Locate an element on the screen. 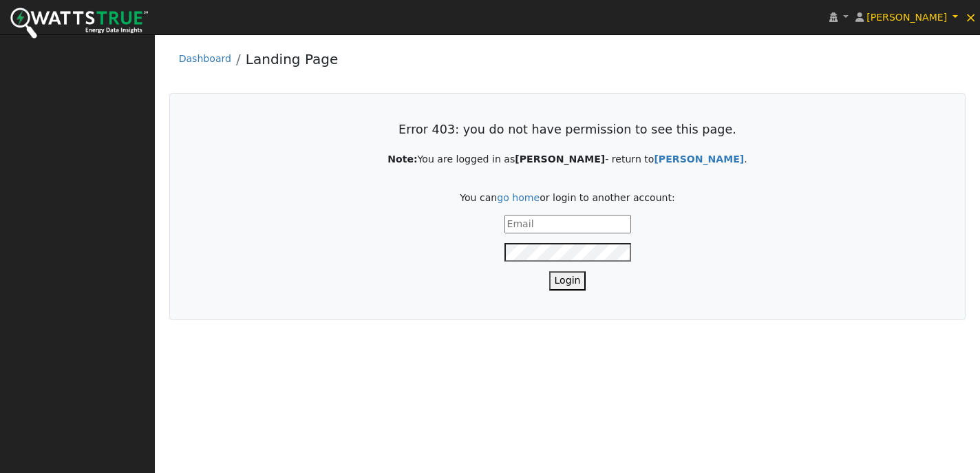  a: Back to User is located at coordinates (699, 159).